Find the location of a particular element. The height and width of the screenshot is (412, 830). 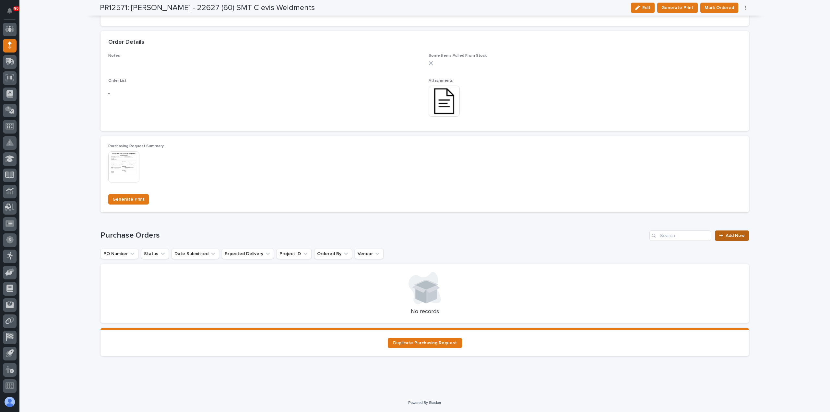

span: Add New is located at coordinates (735, 236).